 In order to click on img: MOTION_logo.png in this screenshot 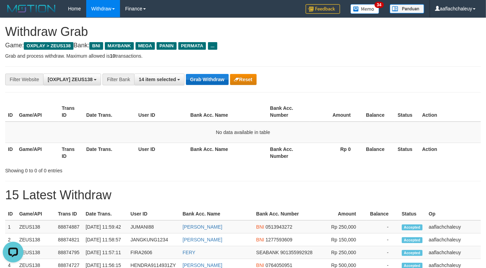, I will do `click(31, 9)`.